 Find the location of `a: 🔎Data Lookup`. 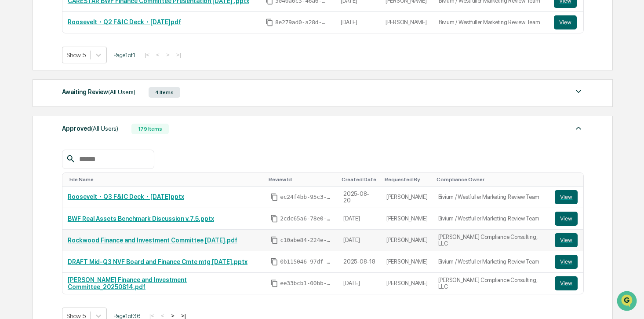

a: 🔎Data Lookup is located at coordinates (32, 132).